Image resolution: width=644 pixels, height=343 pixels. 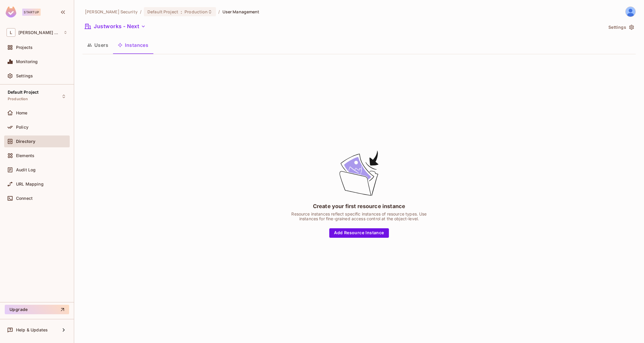 I want to click on img: Omri Iluz, so click(x=631, y=12).